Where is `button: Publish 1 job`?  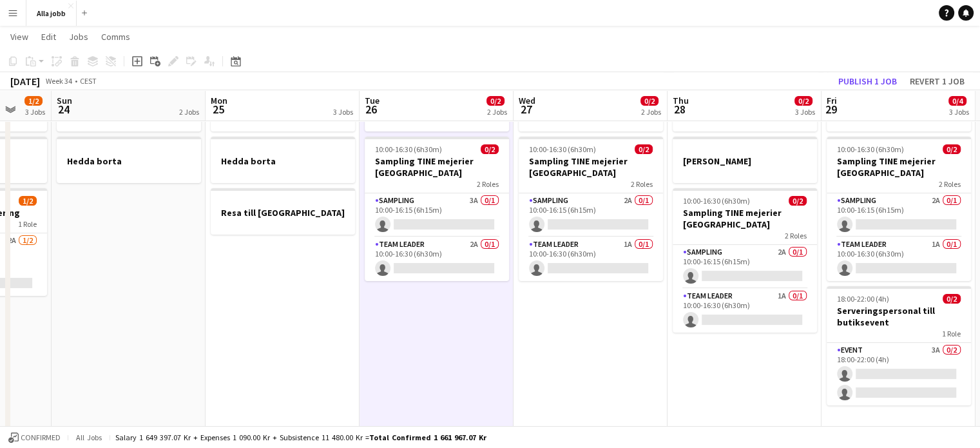 button: Publish 1 job is located at coordinates (867, 81).